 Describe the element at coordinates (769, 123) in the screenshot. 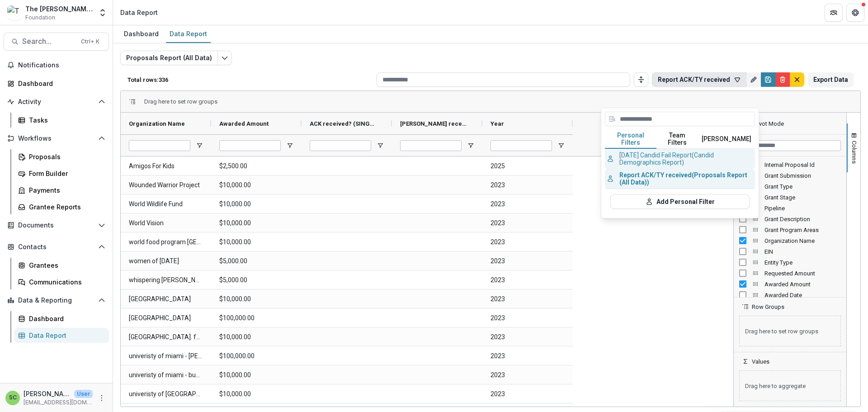

I see `div: Pivot Mode` at that location.